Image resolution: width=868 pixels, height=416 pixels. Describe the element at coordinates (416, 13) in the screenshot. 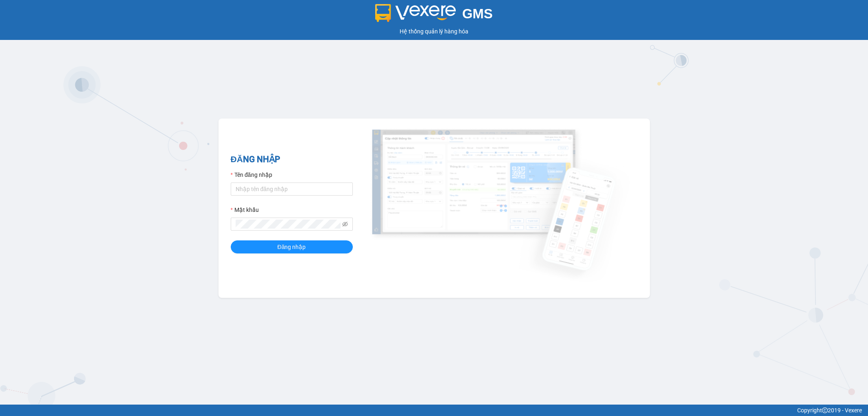

I see `img: logo 2` at that location.